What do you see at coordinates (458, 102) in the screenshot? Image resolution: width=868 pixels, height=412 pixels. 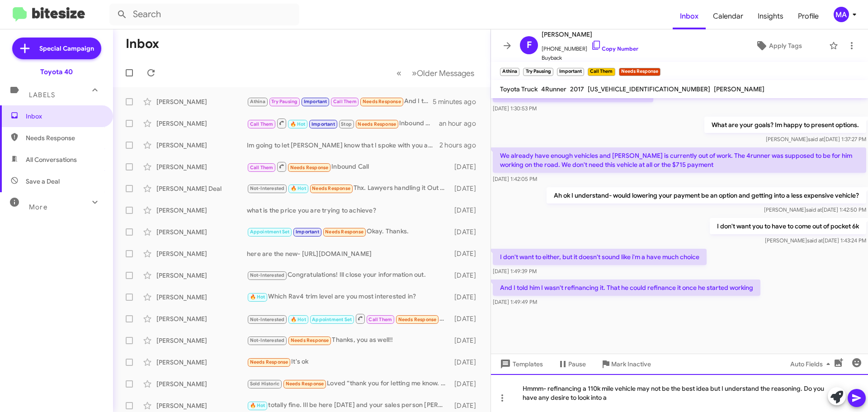 I see `div: 5 minutes ago` at bounding box center [458, 102].